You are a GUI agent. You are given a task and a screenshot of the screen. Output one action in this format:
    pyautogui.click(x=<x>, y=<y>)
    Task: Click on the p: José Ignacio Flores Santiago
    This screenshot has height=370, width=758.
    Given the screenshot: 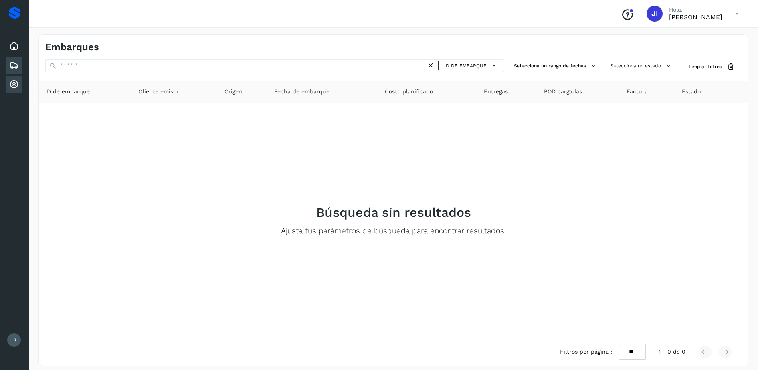 What is the action you would take?
    pyautogui.click(x=695, y=17)
    